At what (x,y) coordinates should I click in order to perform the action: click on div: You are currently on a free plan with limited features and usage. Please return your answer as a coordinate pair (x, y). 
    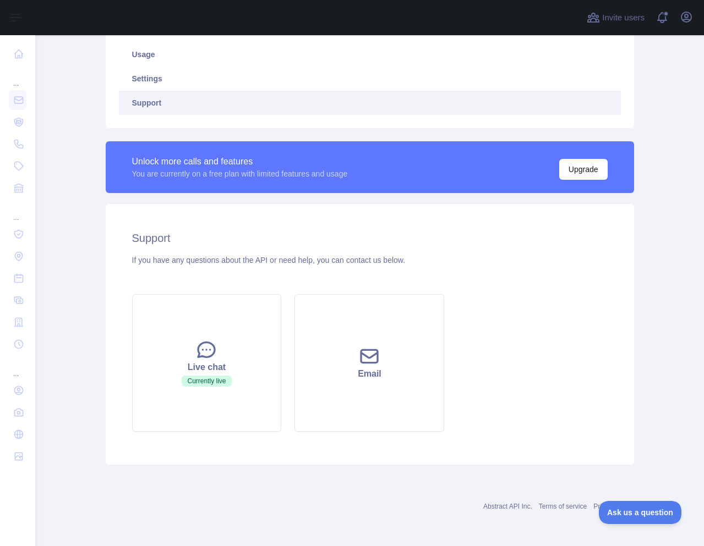
    Looking at the image, I should click on (240, 174).